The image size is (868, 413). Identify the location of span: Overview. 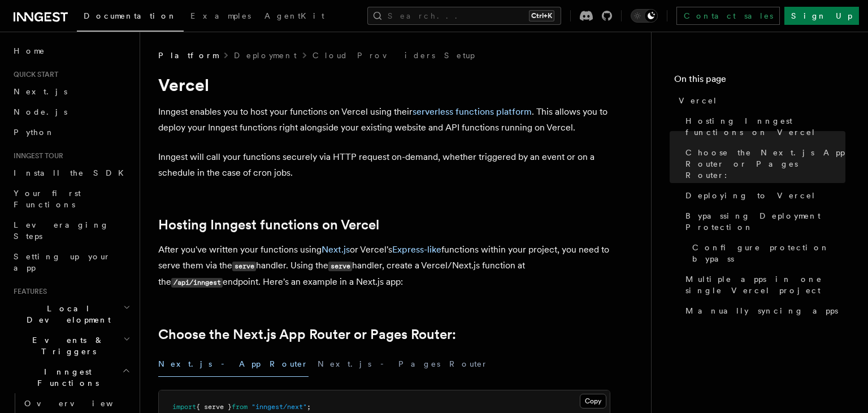
(82, 404).